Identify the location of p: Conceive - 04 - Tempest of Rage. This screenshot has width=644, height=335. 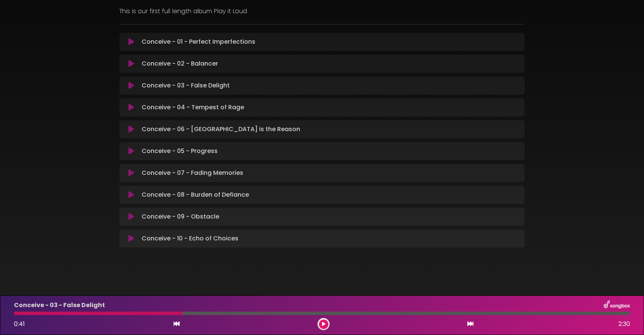
(193, 107).